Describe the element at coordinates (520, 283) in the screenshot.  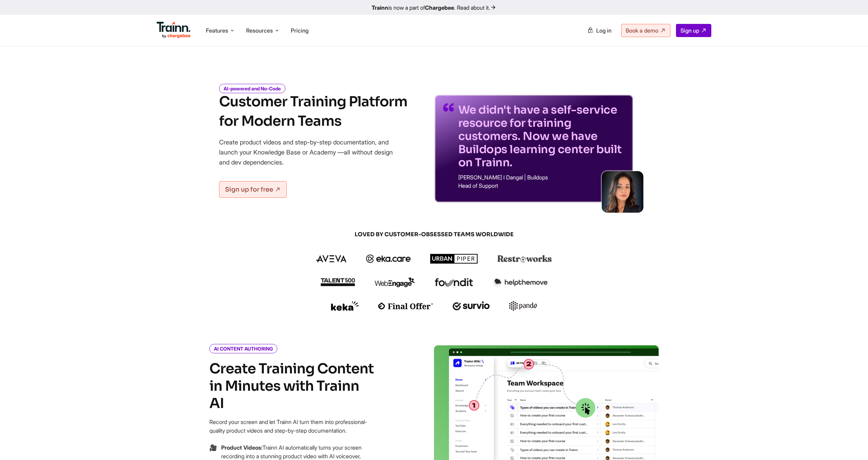
I see `img: helpthemove logo` at that location.